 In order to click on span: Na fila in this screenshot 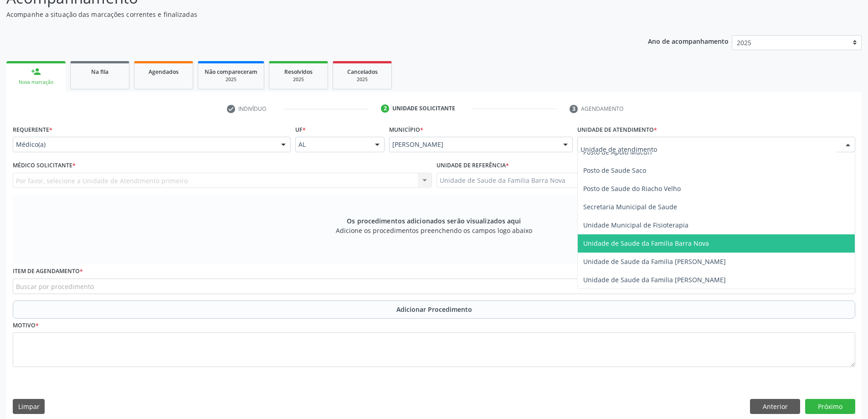, I will do `click(100, 72)`.